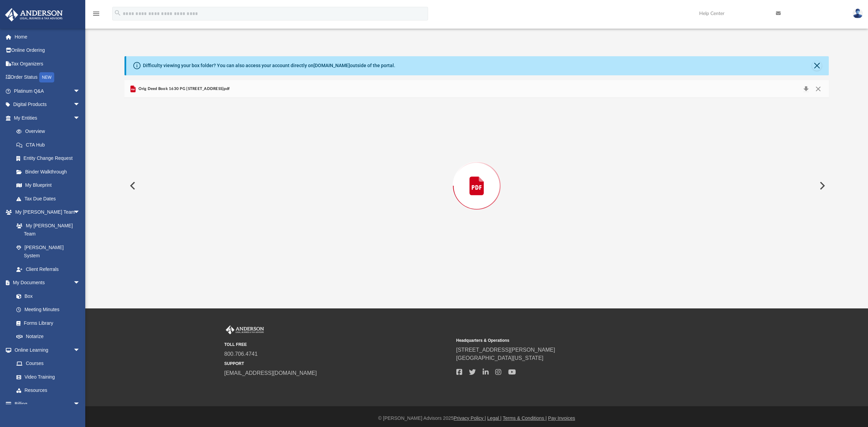  Describe the element at coordinates (46, 377) in the screenshot. I see `a: Video Training` at that location.